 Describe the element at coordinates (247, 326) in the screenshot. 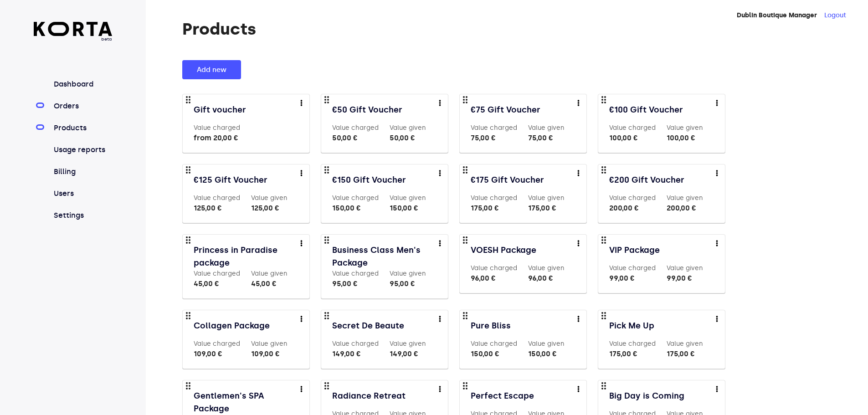

I see `a: Collagen Package` at that location.